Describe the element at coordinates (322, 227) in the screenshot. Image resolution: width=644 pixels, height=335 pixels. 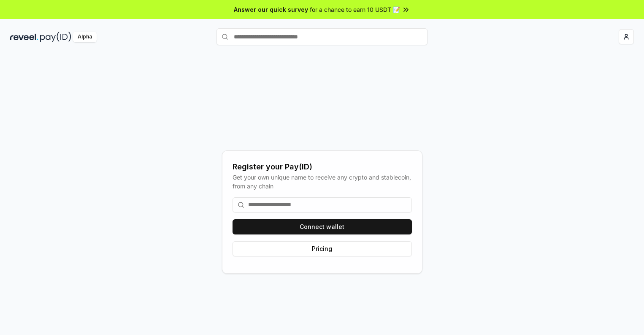
I see `button: Connect wallet` at that location.